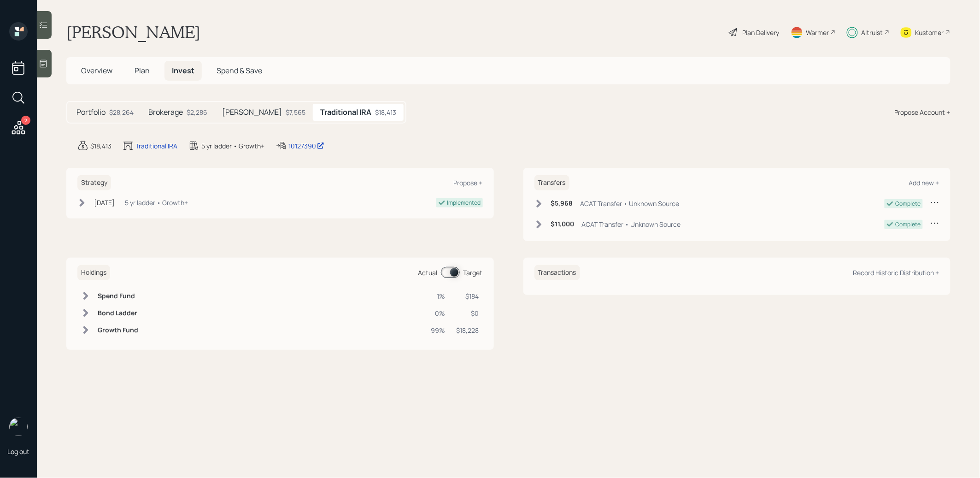 Image resolution: width=980 pixels, height=478 pixels. What do you see at coordinates (295, 112) in the screenshot?
I see `div: $7,565` at bounding box center [295, 112].